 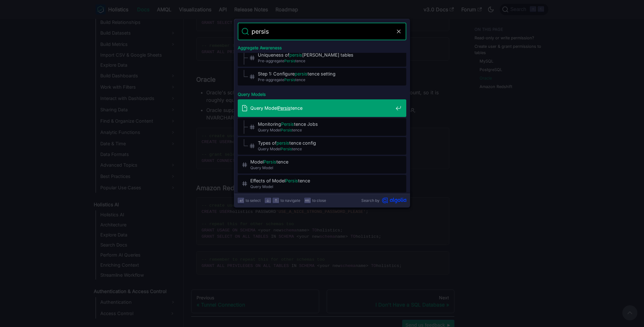 What do you see at coordinates (383, 200) in the screenshot?
I see `a: Search byAlgolia` at bounding box center [383, 200].